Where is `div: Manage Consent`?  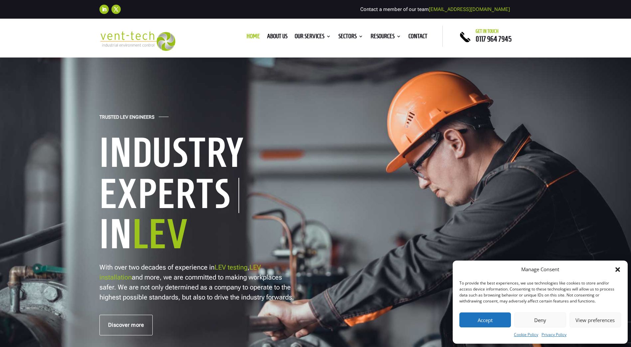
div: Manage Consent is located at coordinates (540, 270).